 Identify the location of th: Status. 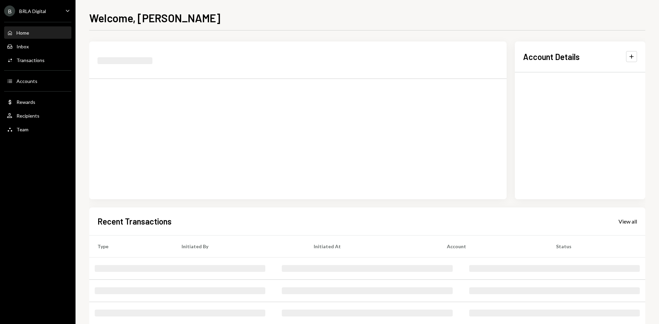
(596, 246).